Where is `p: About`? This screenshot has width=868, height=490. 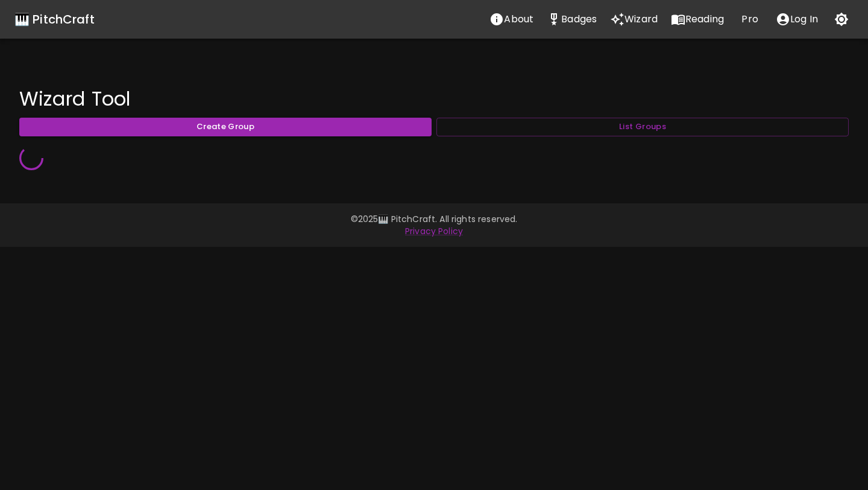 p: About is located at coordinates (519, 19).